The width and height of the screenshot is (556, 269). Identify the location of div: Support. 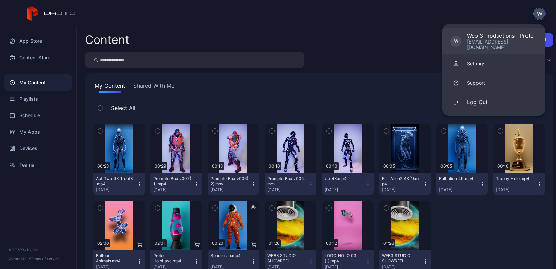
(476, 83).